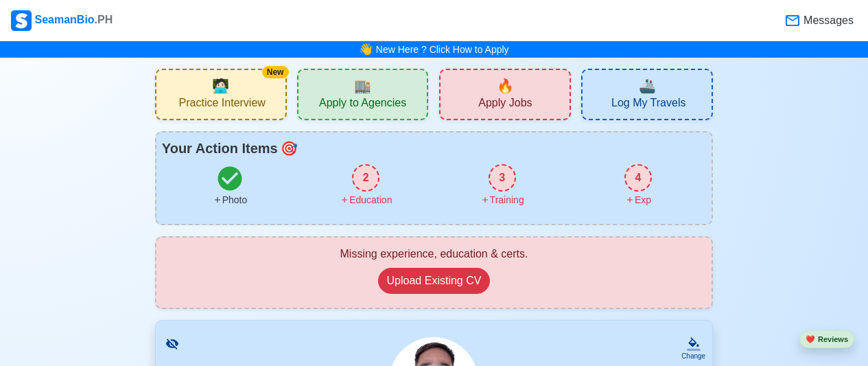  I want to click on button: heartReviews, so click(826, 339).